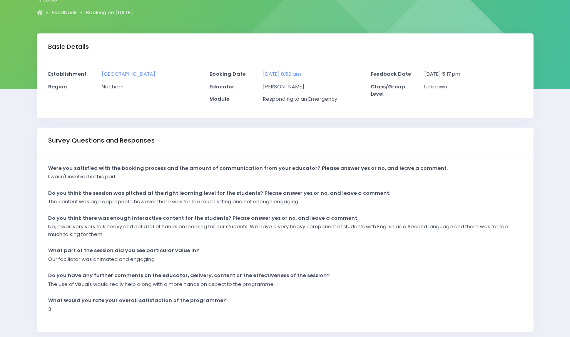 The image size is (570, 337). What do you see at coordinates (124, 250) in the screenshot?
I see `strong: What part of the session did you see particular value in?` at bounding box center [124, 250].